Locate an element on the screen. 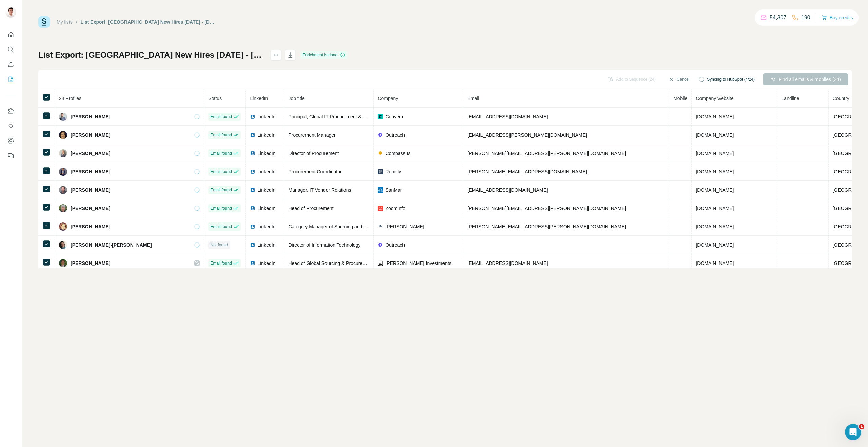 The height and width of the screenshot is (447, 868). span: 1 is located at coordinates (861, 427).